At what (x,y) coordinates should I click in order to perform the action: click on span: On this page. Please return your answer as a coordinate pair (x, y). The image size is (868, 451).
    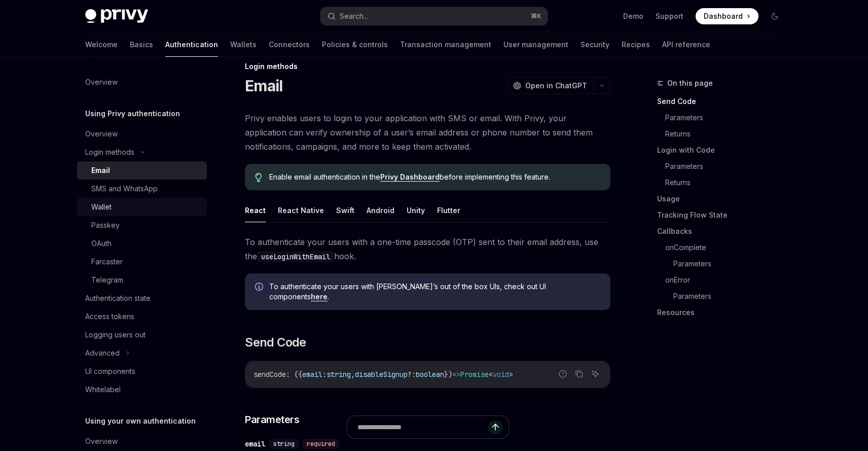
    Looking at the image, I should click on (690, 83).